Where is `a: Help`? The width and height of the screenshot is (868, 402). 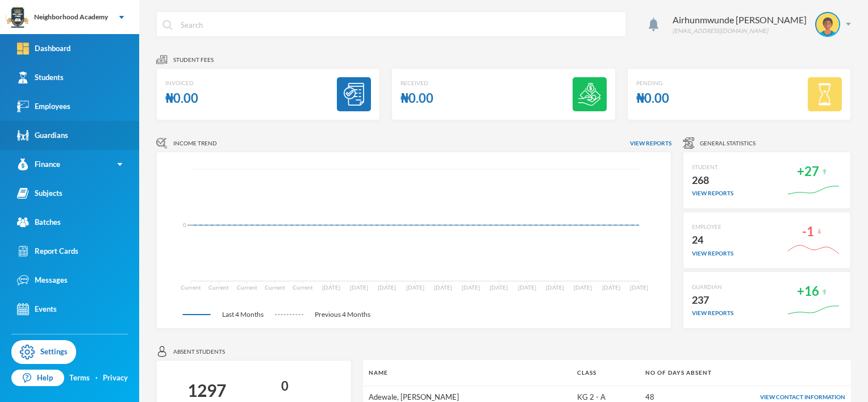 a: Help is located at coordinates (37, 378).